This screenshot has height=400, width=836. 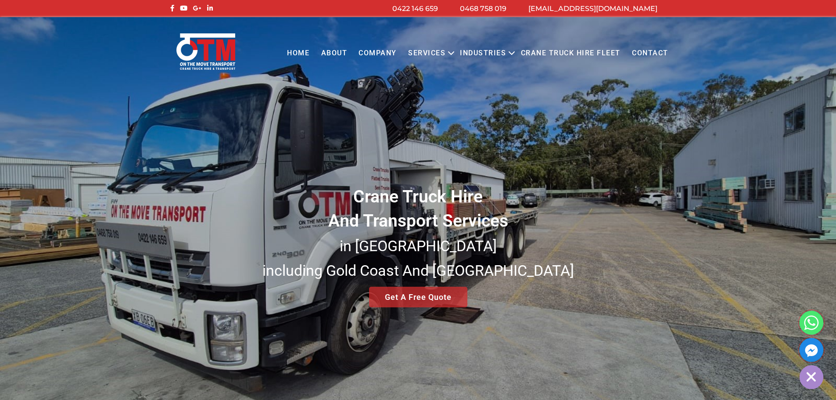 What do you see at coordinates (418, 297) in the screenshot?
I see `a: Get A Free Quote` at bounding box center [418, 297].